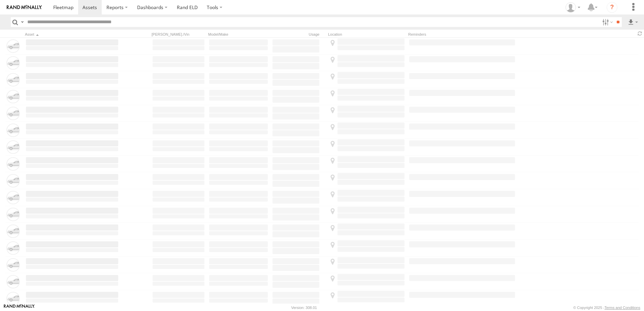 The width and height of the screenshot is (644, 311). Describe the element at coordinates (633, 22) in the screenshot. I see `label: Export results as...` at that location.